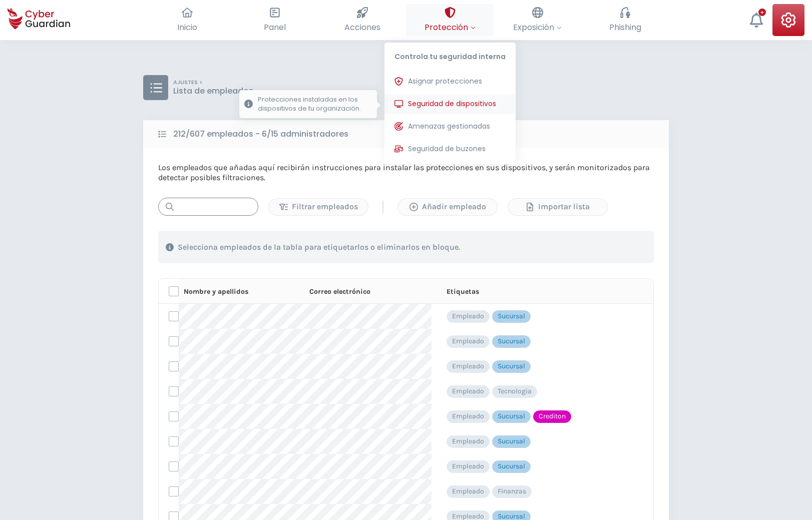 This screenshot has height=520, width=812. What do you see at coordinates (318, 206) in the screenshot?
I see `div: Filtrar empleados` at bounding box center [318, 206].